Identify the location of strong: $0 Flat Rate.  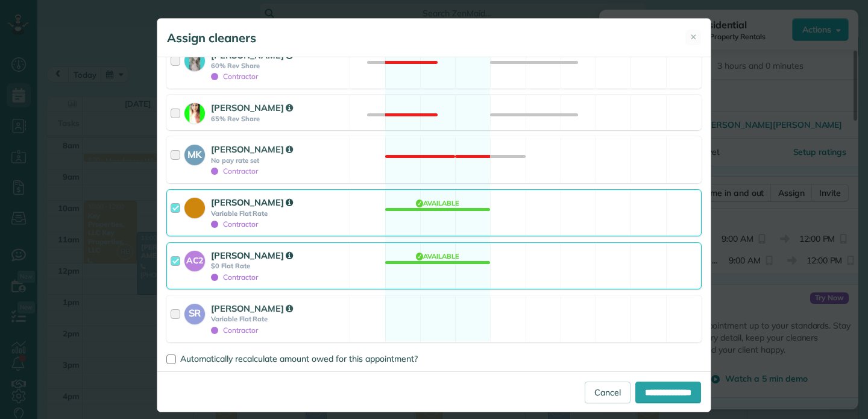
(278, 266).